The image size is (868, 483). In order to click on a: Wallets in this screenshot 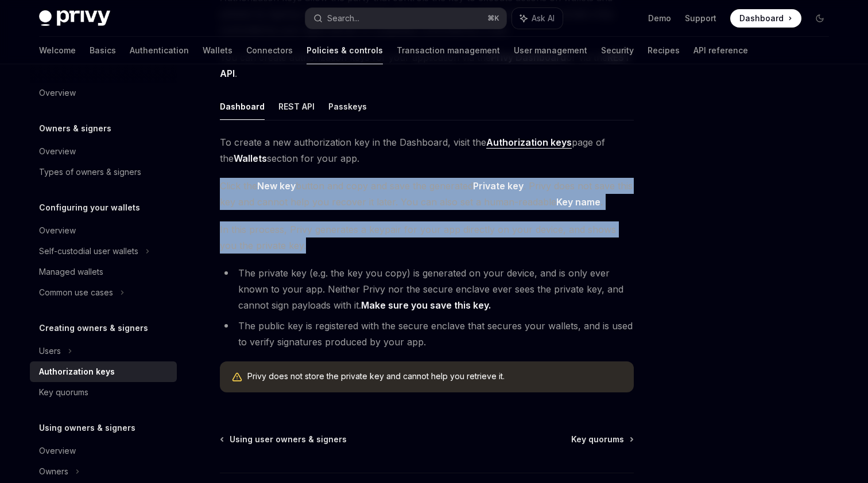, I will do `click(218, 51)`.